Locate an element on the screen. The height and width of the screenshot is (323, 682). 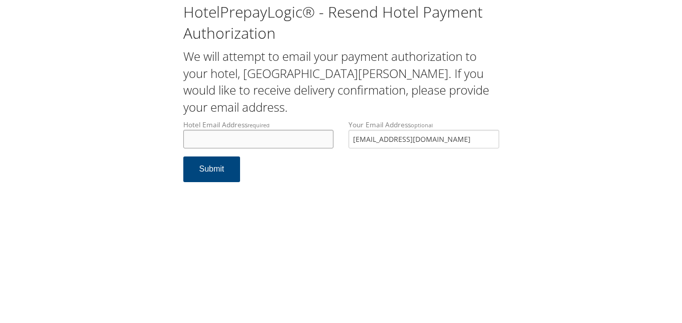
input: Your Email Addressoptional is located at coordinates (424, 139).